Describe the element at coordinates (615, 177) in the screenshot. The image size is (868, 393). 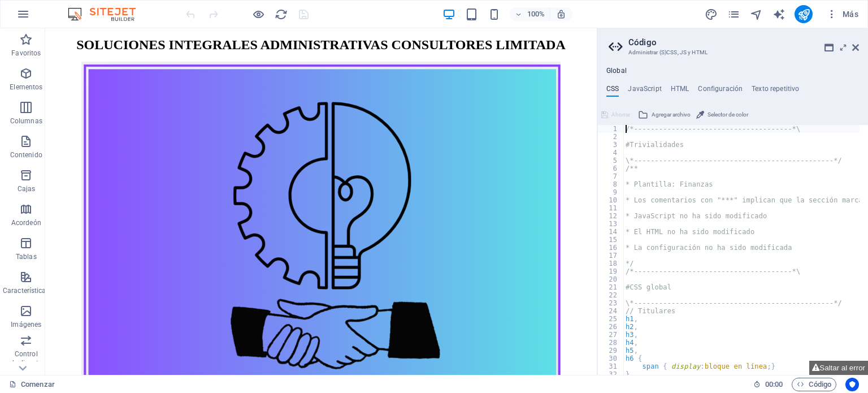
I see `font: 7` at that location.